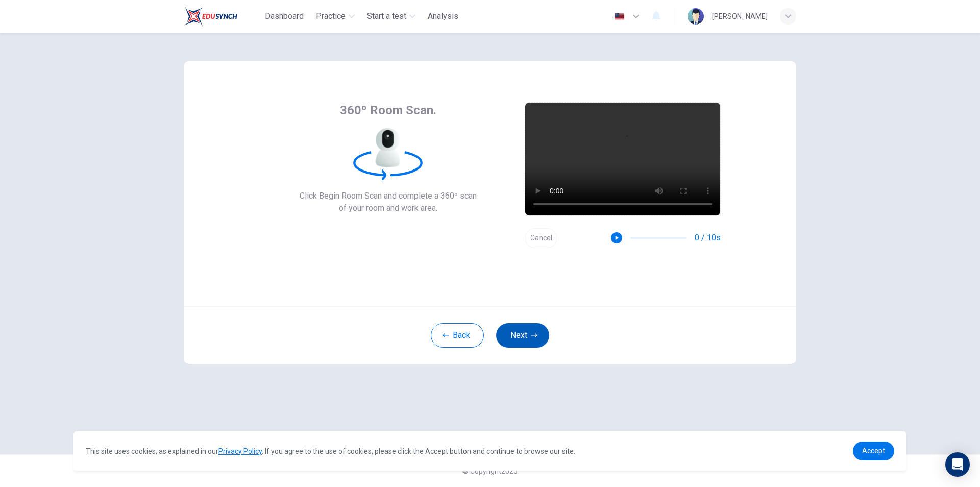 The width and height of the screenshot is (980, 487). What do you see at coordinates (211, 16) in the screenshot?
I see `img: Train Test logo` at bounding box center [211, 16].